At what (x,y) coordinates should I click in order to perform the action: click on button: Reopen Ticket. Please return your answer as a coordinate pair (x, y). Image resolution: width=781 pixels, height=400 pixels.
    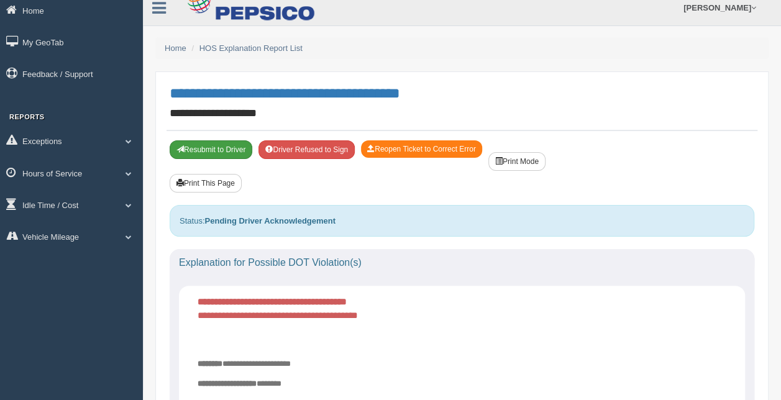
    Looking at the image, I should click on (421, 149).